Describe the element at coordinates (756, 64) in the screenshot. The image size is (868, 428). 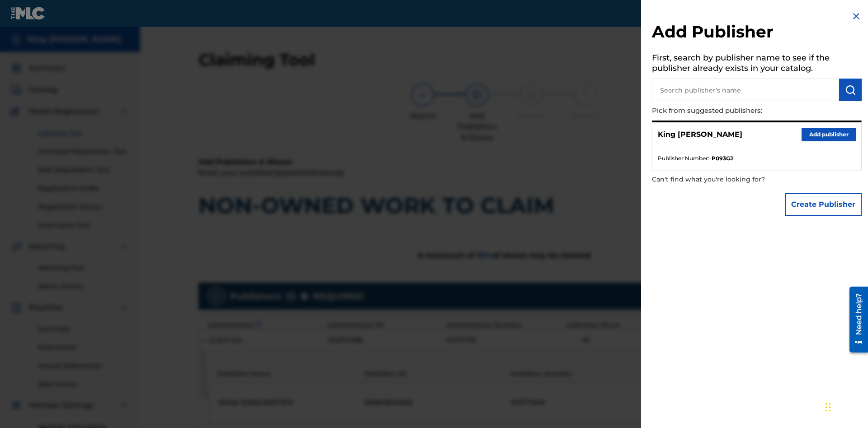
I see `h5: First, search by publisher name to see if the publisher already exists in your catalog.` at that location.